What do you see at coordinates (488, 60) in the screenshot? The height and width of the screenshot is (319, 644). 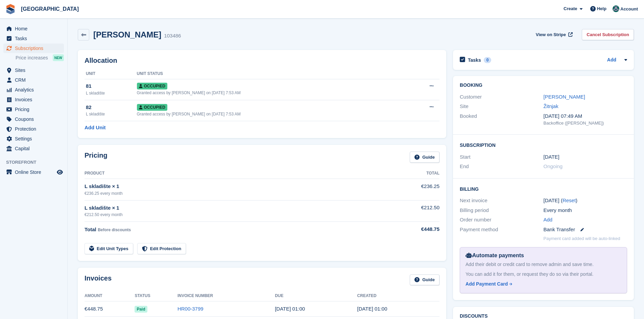 I see `div: 0` at bounding box center [488, 60].